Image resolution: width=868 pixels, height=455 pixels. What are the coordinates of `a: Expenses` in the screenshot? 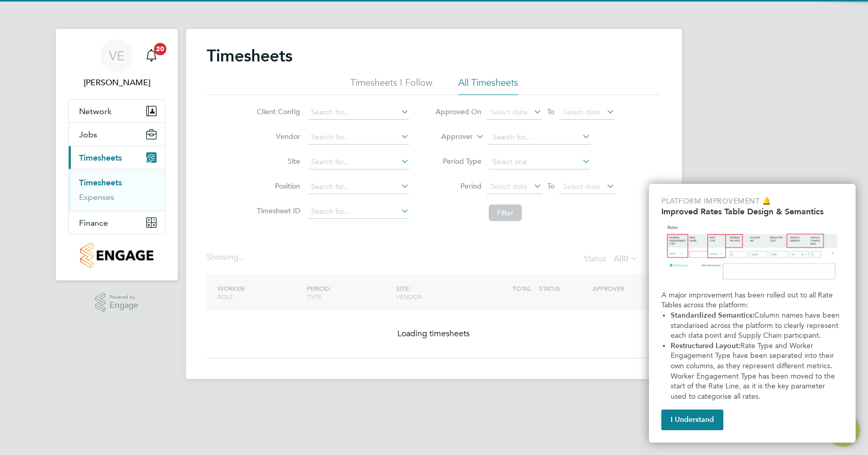 It's located at (97, 197).